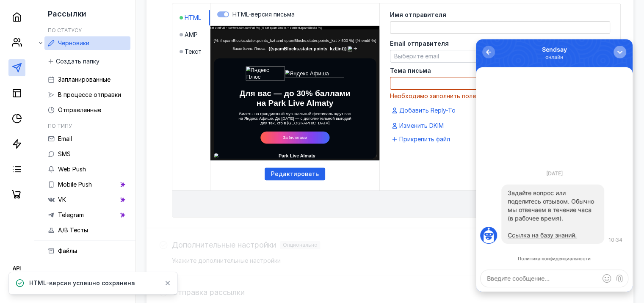 This screenshot has height=303, width=644. Describe the element at coordinates (72, 169) in the screenshot. I see `span: Web Push` at that location.